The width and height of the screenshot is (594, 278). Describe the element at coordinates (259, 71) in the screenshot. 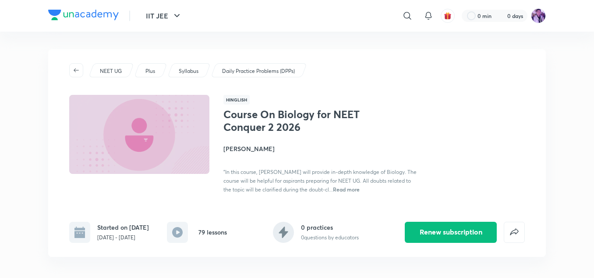

I see `a: Daily Practice Problems (DPPs)` at that location.